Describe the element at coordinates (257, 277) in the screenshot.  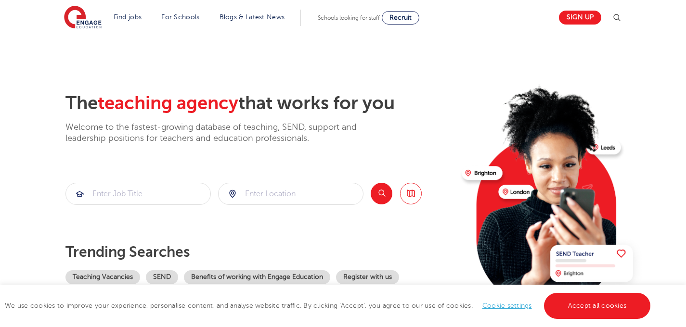
I see `a: Benefits of working with Engage Education` at that location.